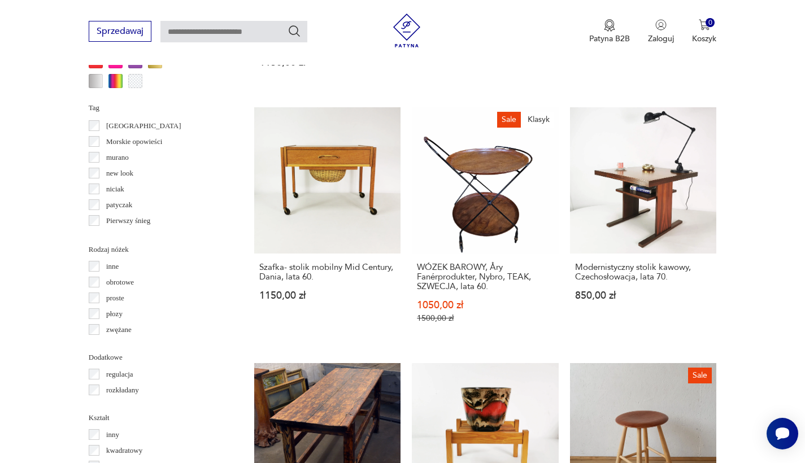 The image size is (805, 463). I want to click on img: Ikona koszyka, so click(704, 25).